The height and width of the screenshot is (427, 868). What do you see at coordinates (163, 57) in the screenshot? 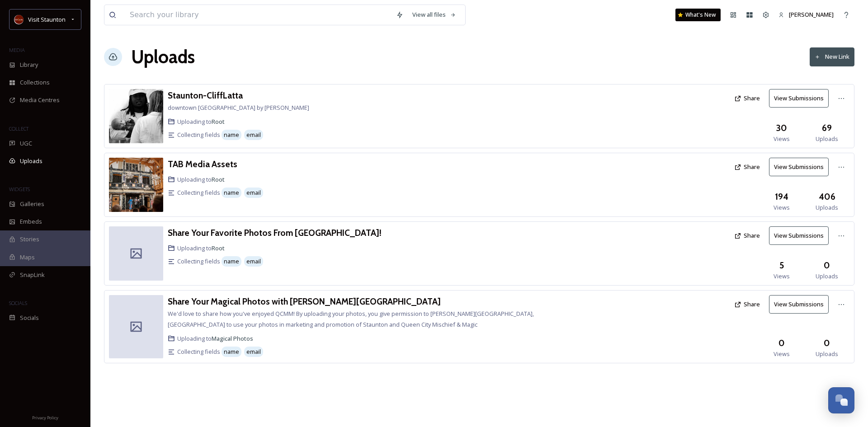
I see `a: Uploads` at bounding box center [163, 57].